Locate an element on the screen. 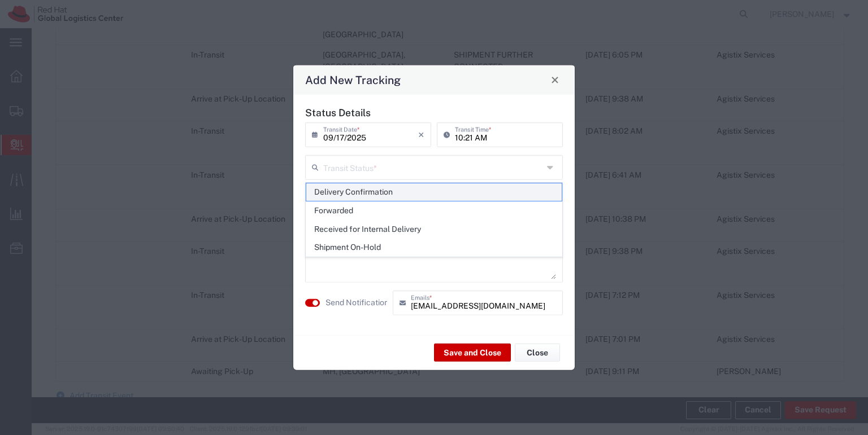 This screenshot has width=868, height=435. span: Forwarded is located at coordinates (434, 210).